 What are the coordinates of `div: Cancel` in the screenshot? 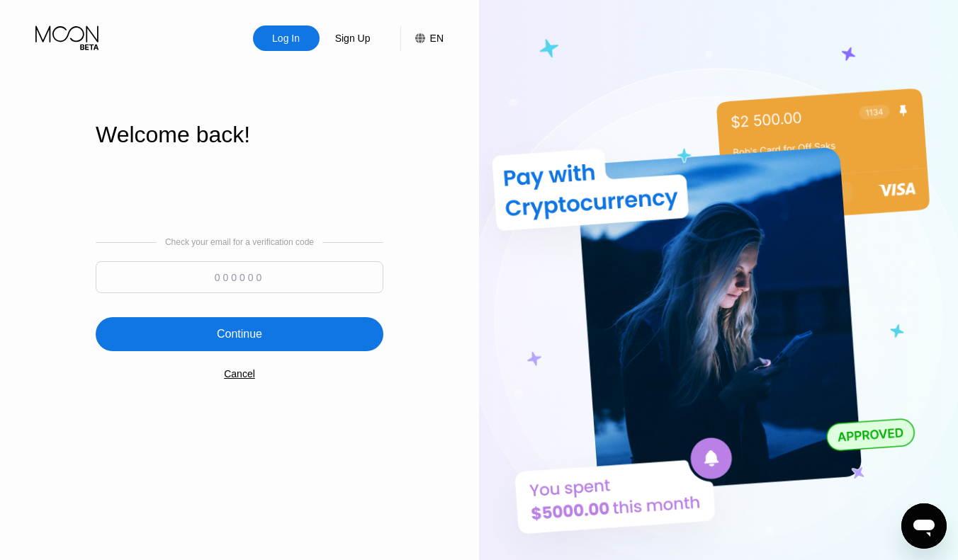 It's located at (240, 373).